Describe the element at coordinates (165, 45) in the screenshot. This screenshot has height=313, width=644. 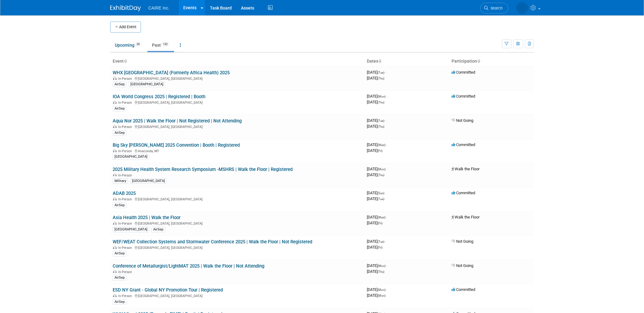
I see `span: 132` at that location.